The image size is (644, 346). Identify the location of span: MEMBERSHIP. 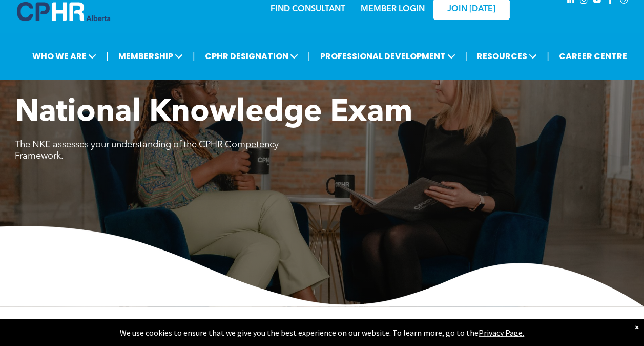
(150, 56).